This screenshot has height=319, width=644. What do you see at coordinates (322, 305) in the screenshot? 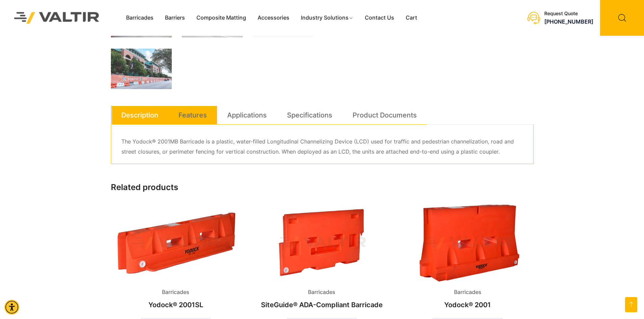
I see `h2: SiteGuide® ADA-Compliant Barricade` at bounding box center [322, 305].